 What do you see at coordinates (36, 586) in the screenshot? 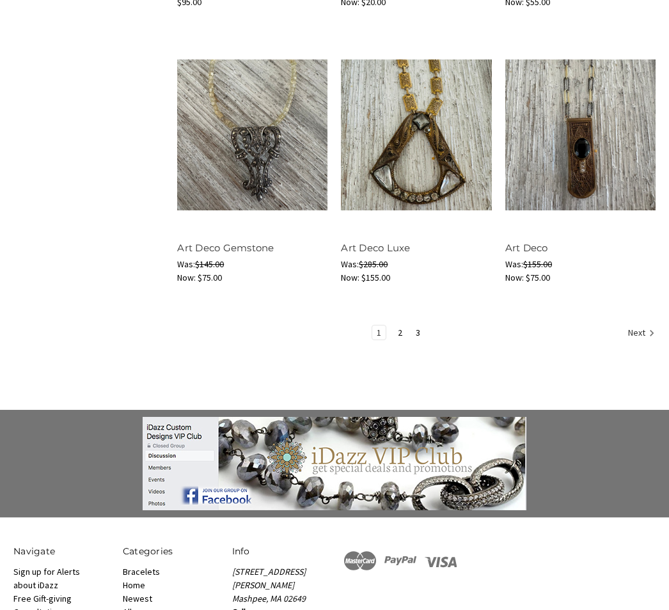
I see `a: about iDazz` at bounding box center [36, 586].